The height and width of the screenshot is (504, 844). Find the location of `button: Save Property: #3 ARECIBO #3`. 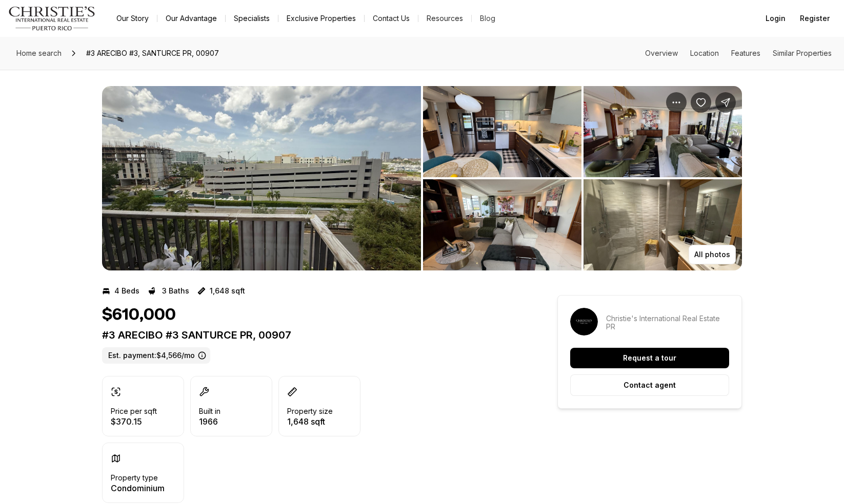

button: Save Property: #3 ARECIBO #3 is located at coordinates (701, 103).